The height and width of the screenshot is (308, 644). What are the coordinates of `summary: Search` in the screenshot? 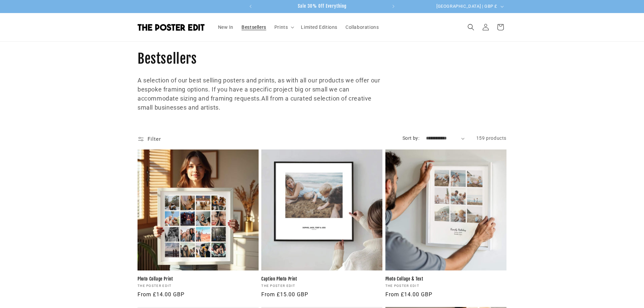 It's located at (471, 27).